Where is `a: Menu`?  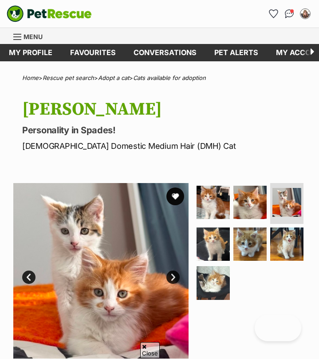 a: Menu is located at coordinates (31, 36).